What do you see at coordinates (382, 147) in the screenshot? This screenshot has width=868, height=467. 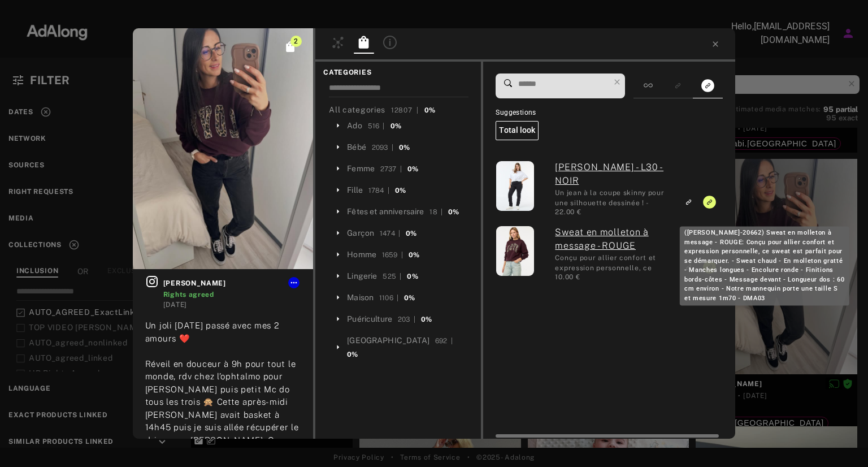 I see `div: 2093 |` at bounding box center [382, 147].